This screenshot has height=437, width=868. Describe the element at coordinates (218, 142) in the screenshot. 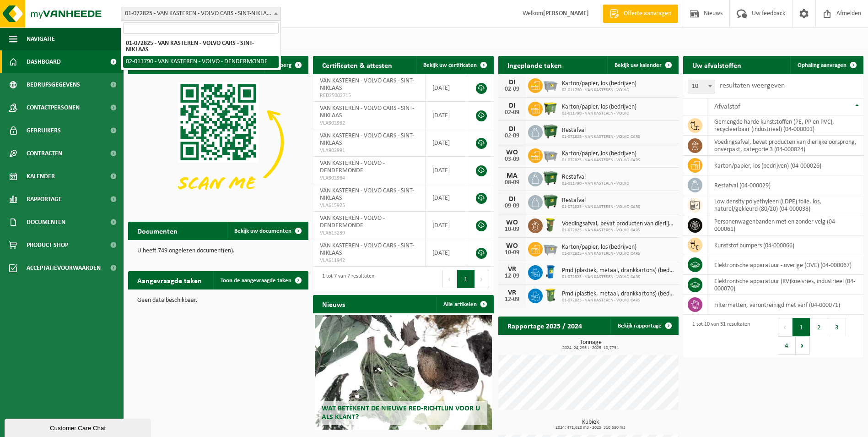

I see `img: Download de VHEPlus App` at that location.